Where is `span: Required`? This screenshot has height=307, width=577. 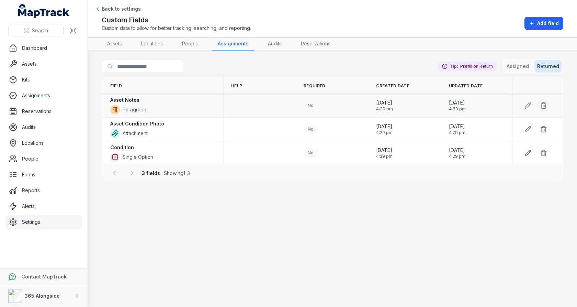 span: Required is located at coordinates (314, 86).